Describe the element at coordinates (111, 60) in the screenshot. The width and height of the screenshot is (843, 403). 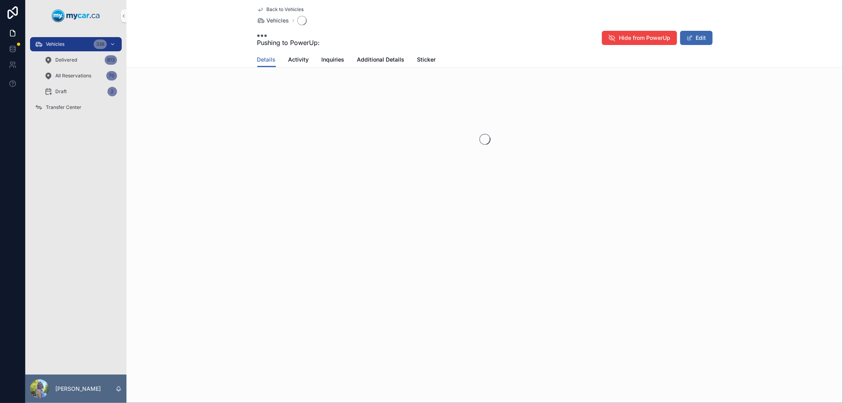
I see `div: 813` at that location.